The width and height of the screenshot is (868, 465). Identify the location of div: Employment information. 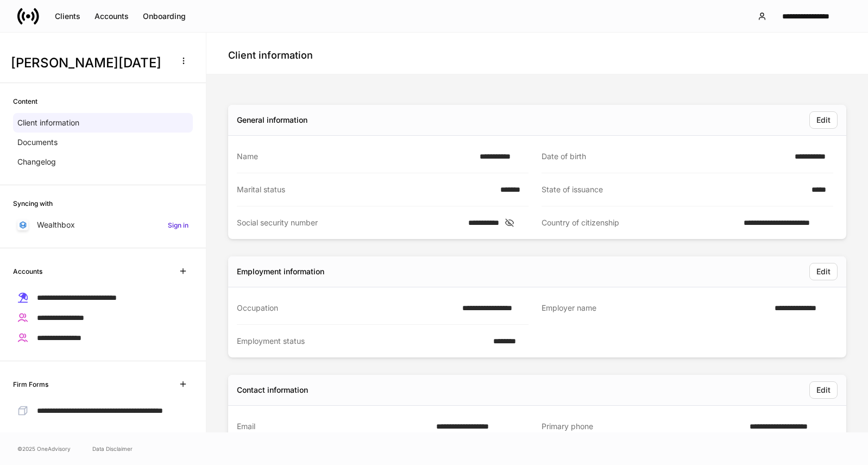
(280, 271).